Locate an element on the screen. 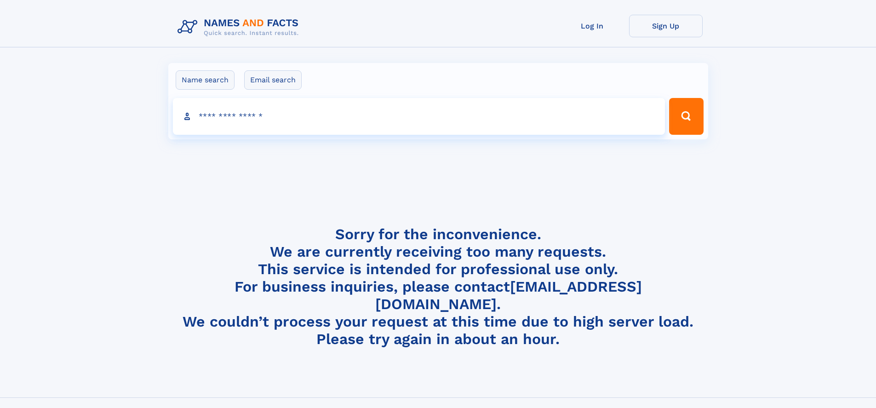 The image size is (876, 408). label: Email search is located at coordinates (273, 80).